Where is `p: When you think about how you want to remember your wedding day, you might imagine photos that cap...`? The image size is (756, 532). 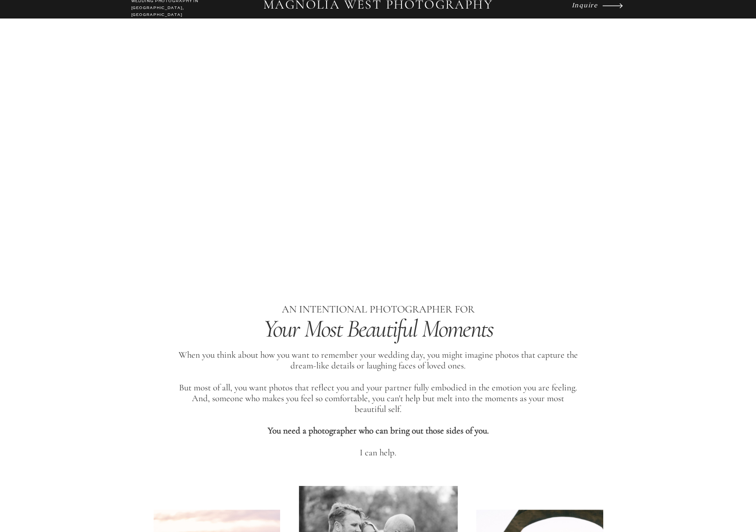
p: When you think about how you want to remember your wedding day, you might imagine photos that cap... is located at coordinates (379, 406).